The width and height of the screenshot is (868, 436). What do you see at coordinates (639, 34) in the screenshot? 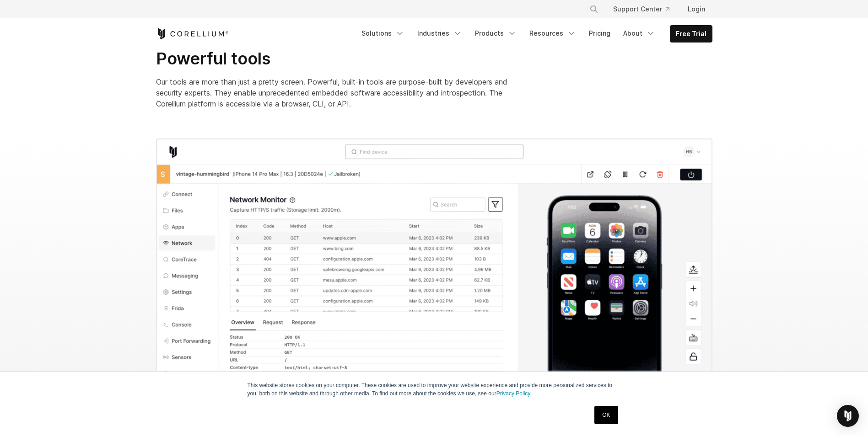
I see `a: About` at bounding box center [639, 34].